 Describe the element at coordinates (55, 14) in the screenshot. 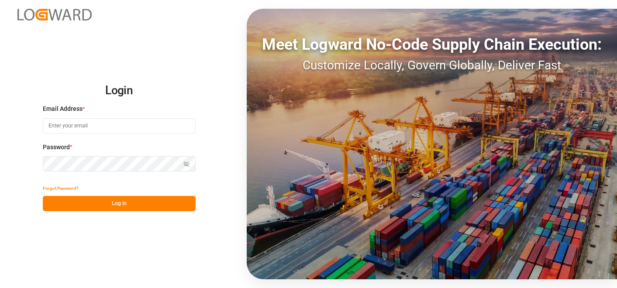

I see `img: Logward_new_orange.png` at that location.